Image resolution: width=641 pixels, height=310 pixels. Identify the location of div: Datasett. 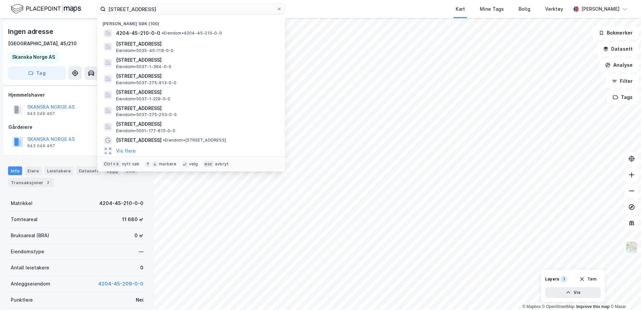
(88, 171).